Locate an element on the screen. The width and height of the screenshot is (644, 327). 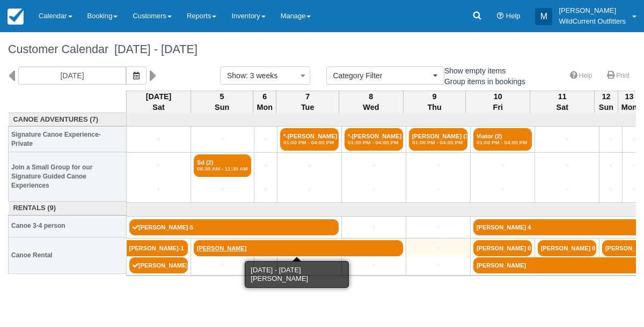
th: 5 Sun is located at coordinates (222, 102).